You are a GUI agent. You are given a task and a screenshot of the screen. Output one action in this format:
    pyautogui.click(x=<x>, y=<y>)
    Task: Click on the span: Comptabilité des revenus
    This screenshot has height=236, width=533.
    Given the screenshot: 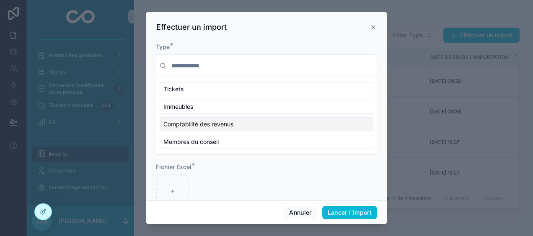 What is the action you would take?
    pyautogui.click(x=198, y=124)
    